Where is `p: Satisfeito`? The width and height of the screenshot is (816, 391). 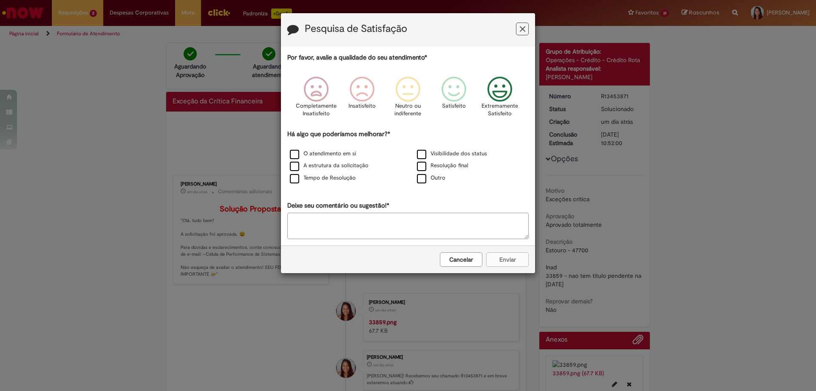 p: Satisfeito is located at coordinates (454, 106).